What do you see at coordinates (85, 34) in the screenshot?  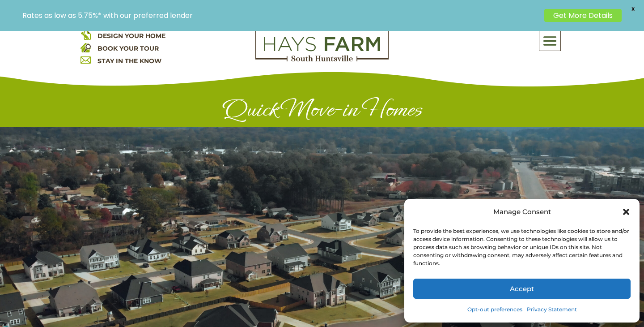 I see `img: design your home` at bounding box center [85, 34].